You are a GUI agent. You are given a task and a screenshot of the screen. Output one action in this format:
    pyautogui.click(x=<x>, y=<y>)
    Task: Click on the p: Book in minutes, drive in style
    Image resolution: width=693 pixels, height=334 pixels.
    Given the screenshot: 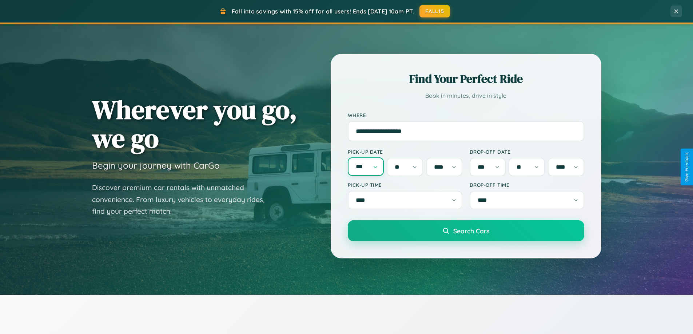 What is the action you would take?
    pyautogui.click(x=466, y=96)
    